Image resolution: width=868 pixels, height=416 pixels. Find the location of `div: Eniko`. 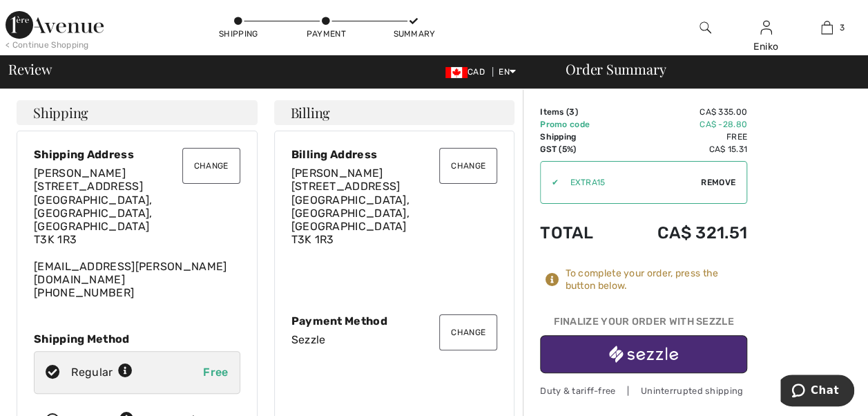

div: Eniko is located at coordinates (766, 46).